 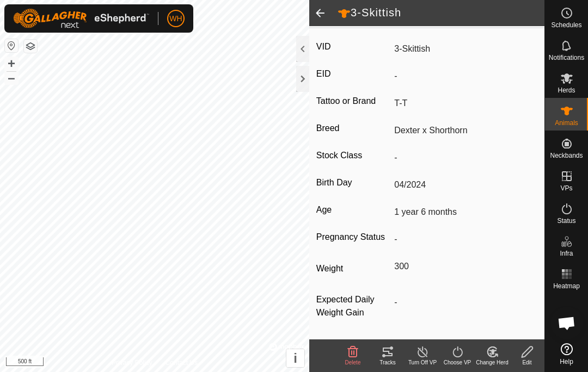 I want to click on div: Change Herd, so click(x=492, y=362).